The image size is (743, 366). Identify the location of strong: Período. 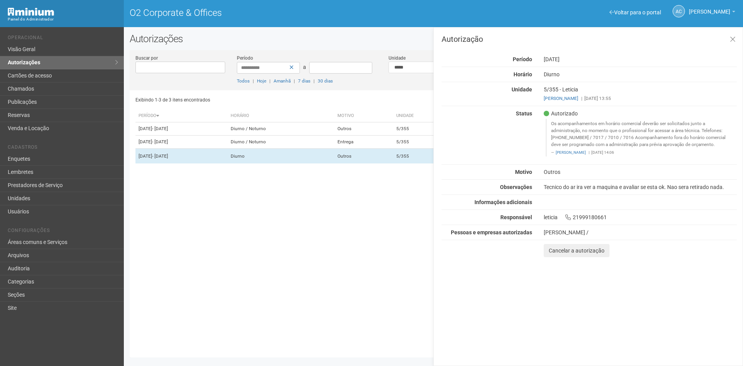
(522, 59).